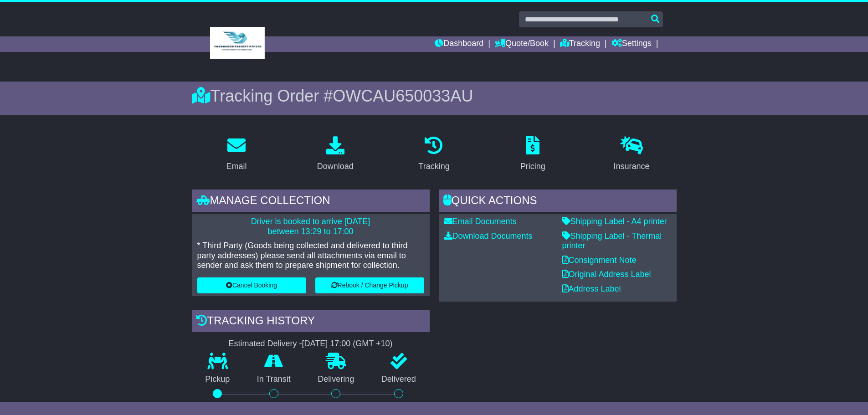 This screenshot has height=415, width=868. I want to click on div: Estimated Delivery -, so click(311, 344).